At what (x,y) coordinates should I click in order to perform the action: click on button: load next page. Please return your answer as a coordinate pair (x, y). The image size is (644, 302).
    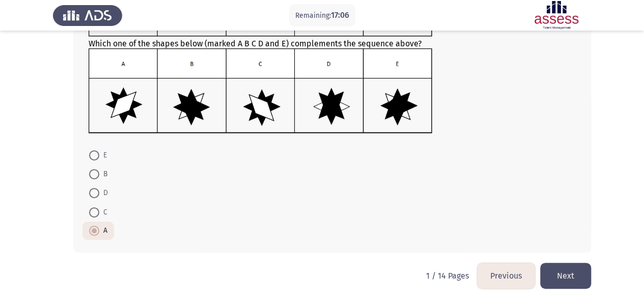
    Looking at the image, I should click on (566, 275).